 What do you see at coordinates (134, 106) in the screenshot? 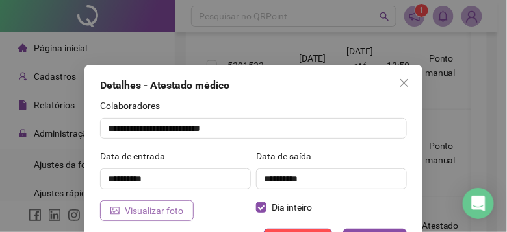
I see `label: Colaboradores` at bounding box center [134, 106].